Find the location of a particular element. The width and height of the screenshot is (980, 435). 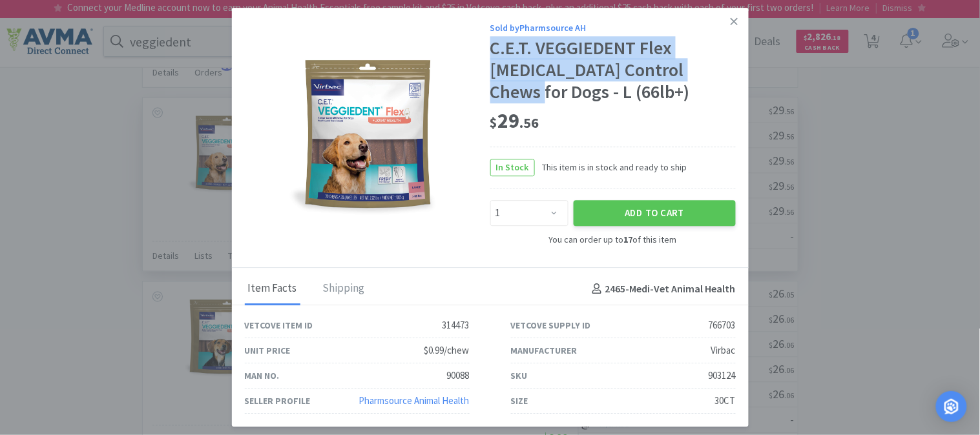

div: Manufacturer is located at coordinates (544, 351).